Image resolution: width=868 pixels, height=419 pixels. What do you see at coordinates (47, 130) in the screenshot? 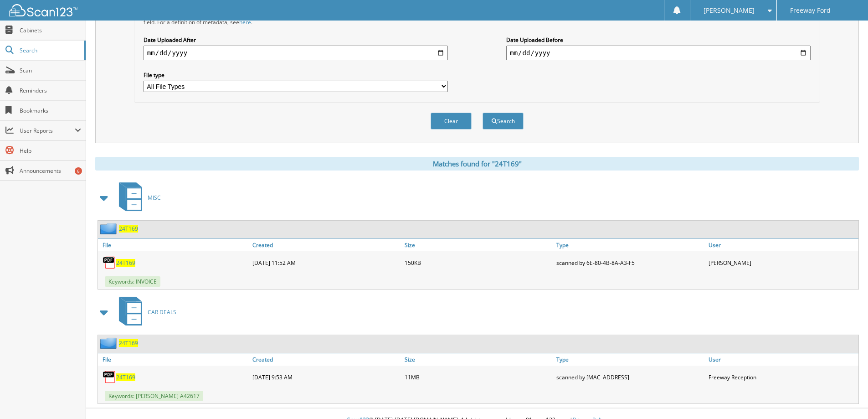
I see `span: User Reports` at bounding box center [47, 130].